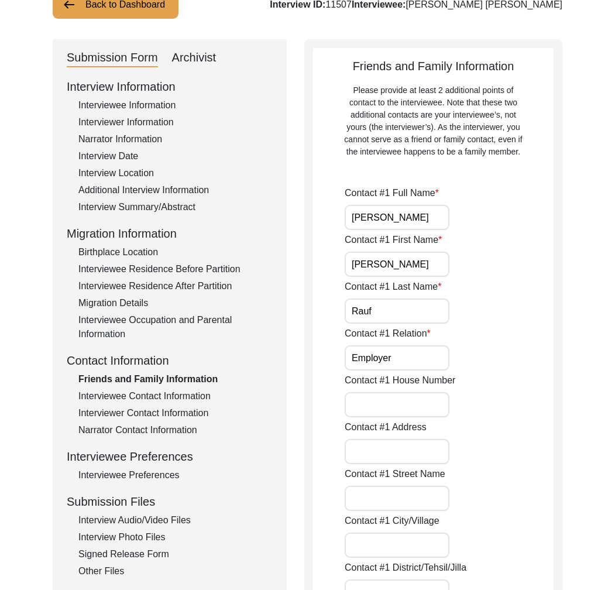 The image size is (615, 590). Describe the element at coordinates (176, 190) in the screenshot. I see `div: Additional Interview Information` at that location.